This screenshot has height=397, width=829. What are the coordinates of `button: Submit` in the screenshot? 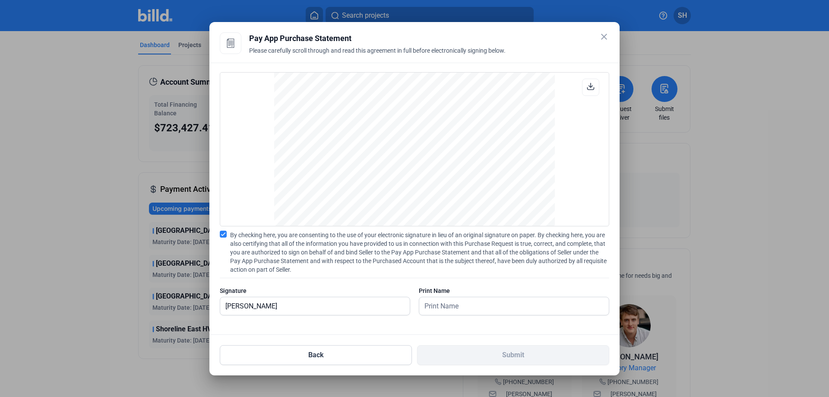 It's located at (513, 355).